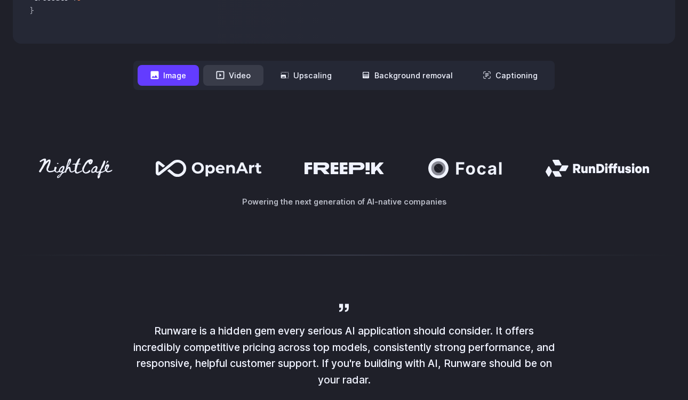 The height and width of the screenshot is (400, 688). I want to click on button: Upscaling, so click(306, 75).